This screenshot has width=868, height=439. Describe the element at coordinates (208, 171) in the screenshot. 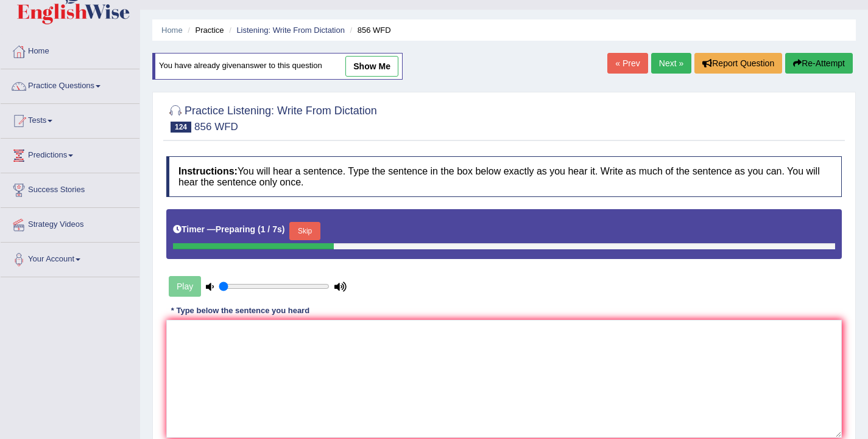

I see `b: Instructions:` at that location.